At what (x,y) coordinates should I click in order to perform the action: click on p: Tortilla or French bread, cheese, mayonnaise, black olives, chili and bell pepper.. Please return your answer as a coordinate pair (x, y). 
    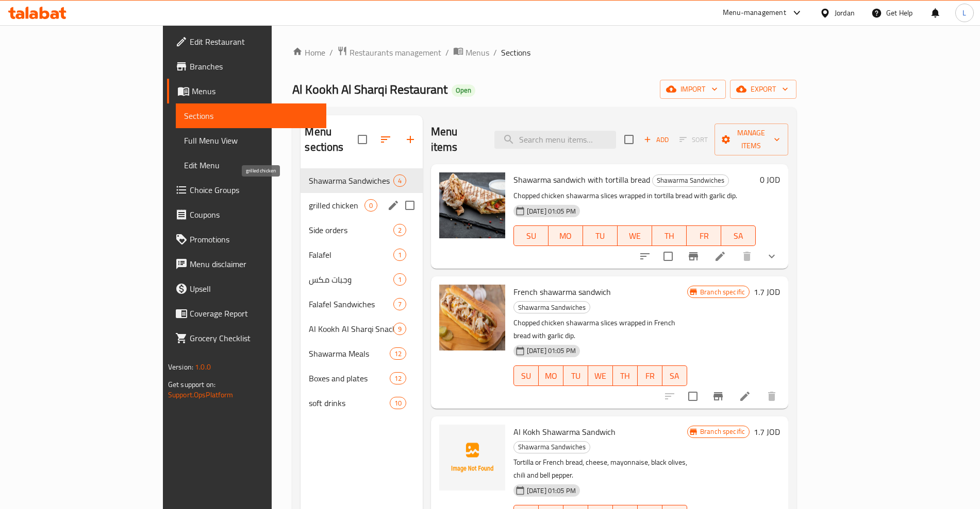
    Looking at the image, I should click on (600, 469).